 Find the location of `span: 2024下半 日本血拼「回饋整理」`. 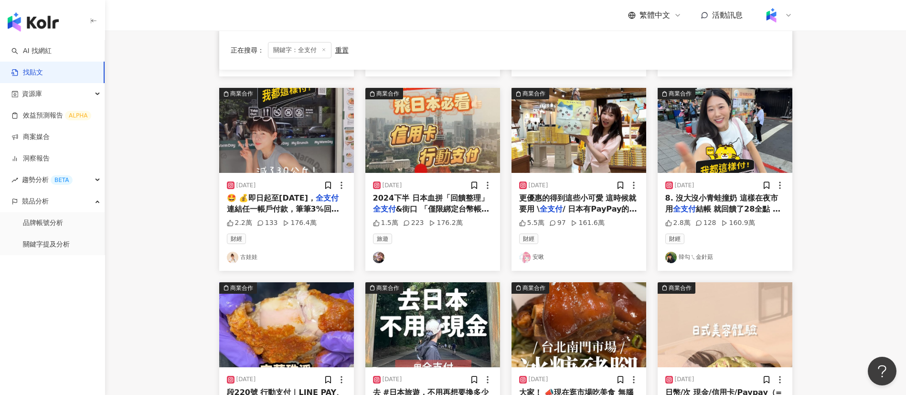

span: 2024下半 日本血拼「回饋整理」 is located at coordinates (431, 198).